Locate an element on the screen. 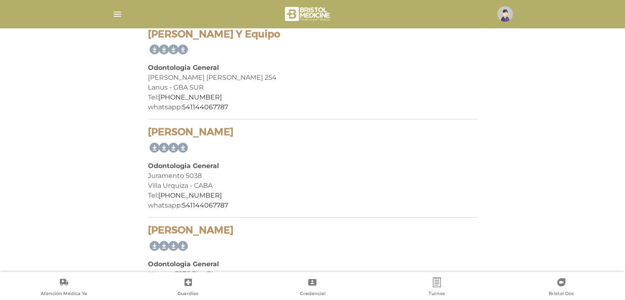 This screenshot has height=300, width=625. span: Bristol Doc is located at coordinates (561, 294).